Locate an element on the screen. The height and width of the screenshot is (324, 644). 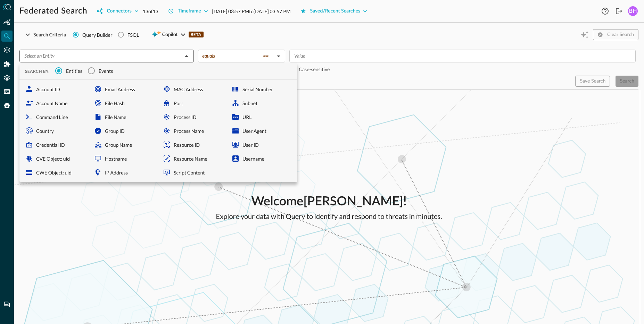
div: Credential ID is located at coordinates (55, 145).